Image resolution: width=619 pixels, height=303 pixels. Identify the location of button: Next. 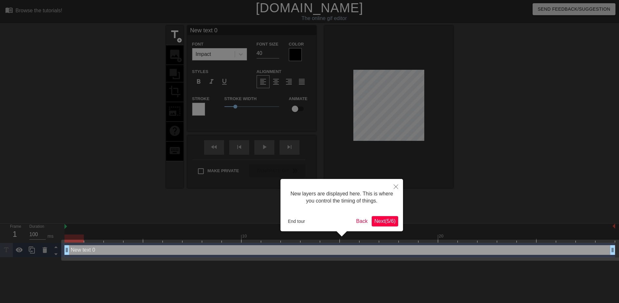
(385, 221).